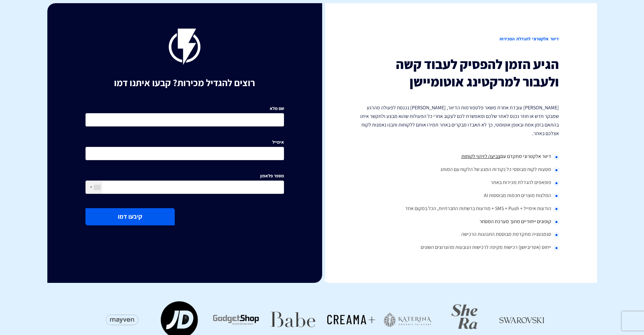 Image resolution: width=644 pixels, height=335 pixels. I want to click on span: קופונים ייחודיים מתוך מערכת המסחר, so click(515, 222).